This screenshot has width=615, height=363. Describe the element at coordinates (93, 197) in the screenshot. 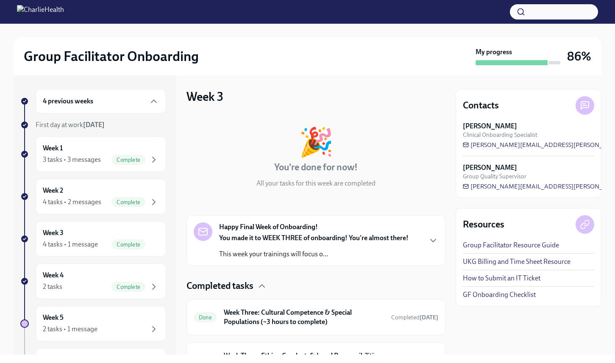

I see `a: Week 24 tasks • 2 messagesComplete` at that location.